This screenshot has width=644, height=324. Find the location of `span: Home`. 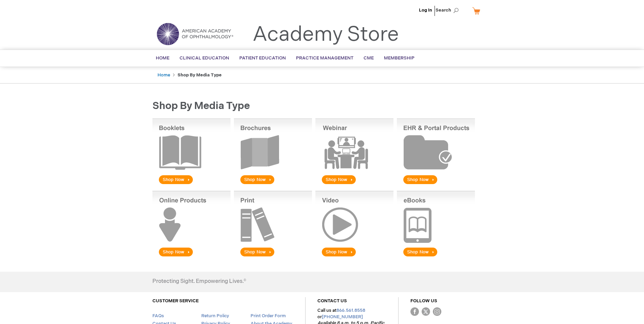

span: Home is located at coordinates (162, 58).